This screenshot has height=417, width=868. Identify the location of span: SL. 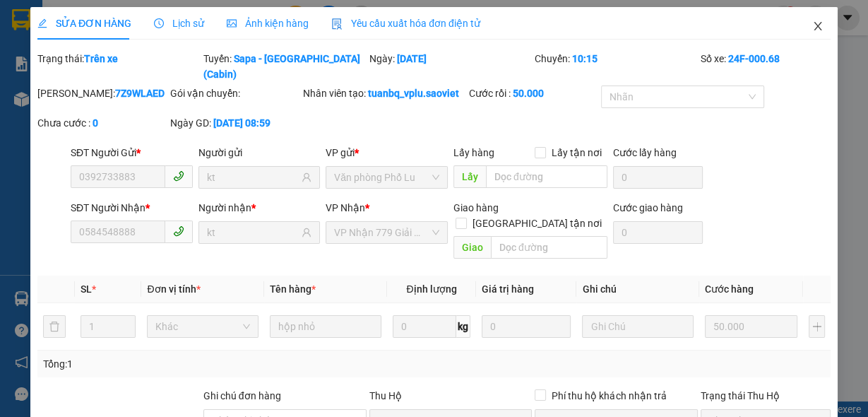
(86, 289).